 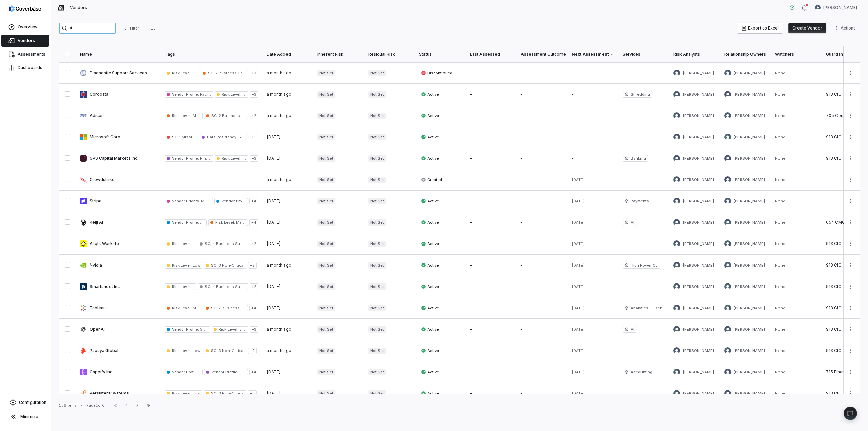 I want to click on div: Date Added, so click(x=288, y=55).